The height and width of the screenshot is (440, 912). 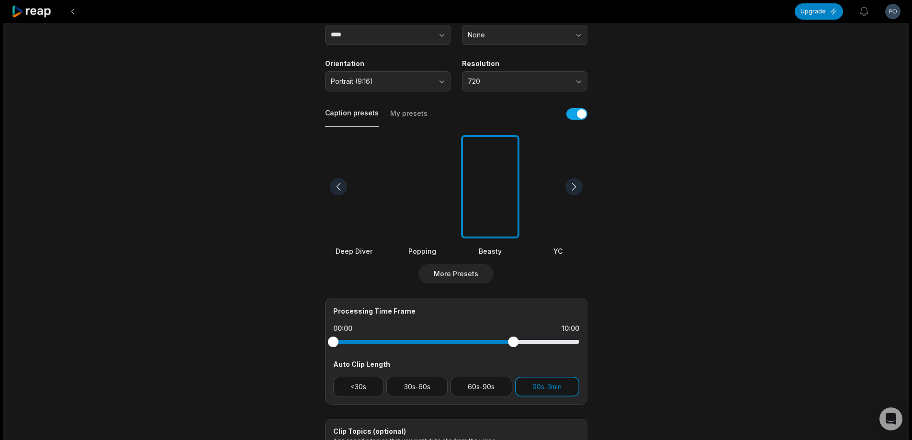 I want to click on div: YC, so click(x=558, y=251).